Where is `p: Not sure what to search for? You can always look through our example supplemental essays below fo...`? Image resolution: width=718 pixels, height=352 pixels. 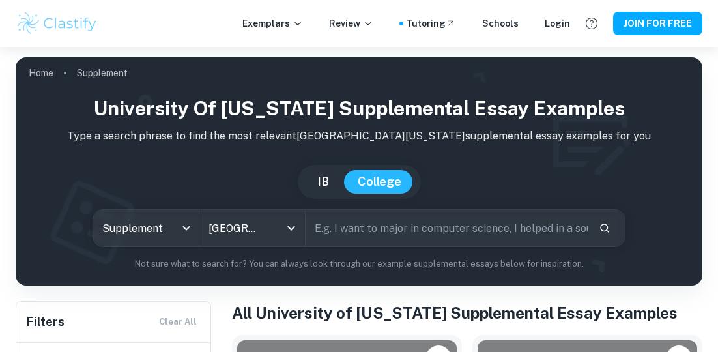
p: Not sure what to search for? You can always look through our example supplemental essays below fo... is located at coordinates (359, 264).